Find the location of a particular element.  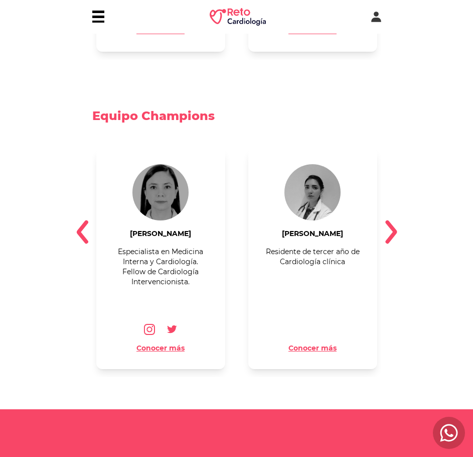

div: 7 / 14 is located at coordinates (313, 258).